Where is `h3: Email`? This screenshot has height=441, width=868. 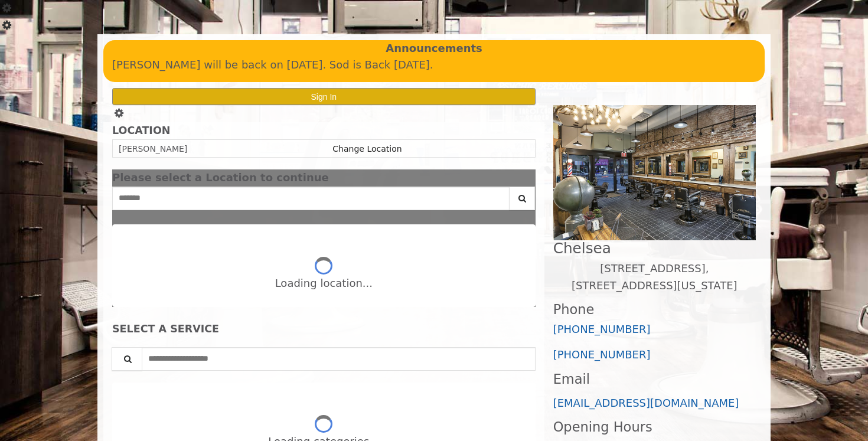
h3: Email is located at coordinates (654, 379).